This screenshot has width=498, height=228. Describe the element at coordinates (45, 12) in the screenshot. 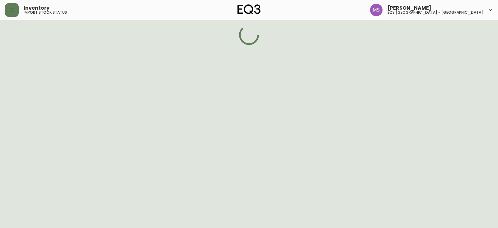

I see `h5: import stock status` at that location.